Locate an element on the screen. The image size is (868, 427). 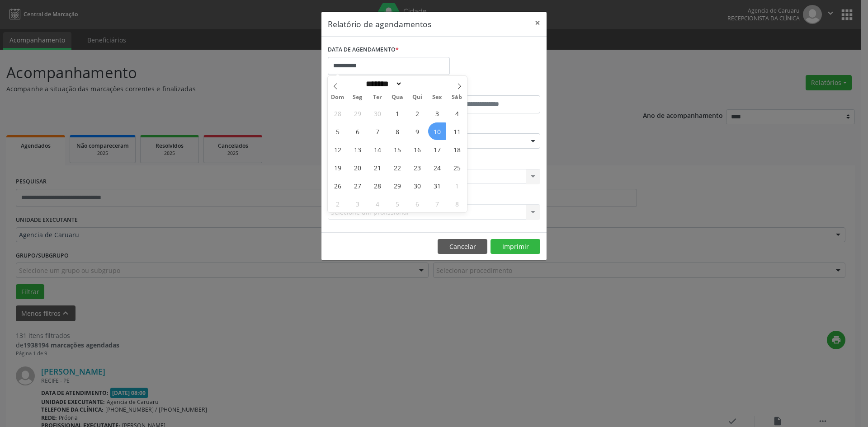
span: Ter is located at coordinates (378, 97).